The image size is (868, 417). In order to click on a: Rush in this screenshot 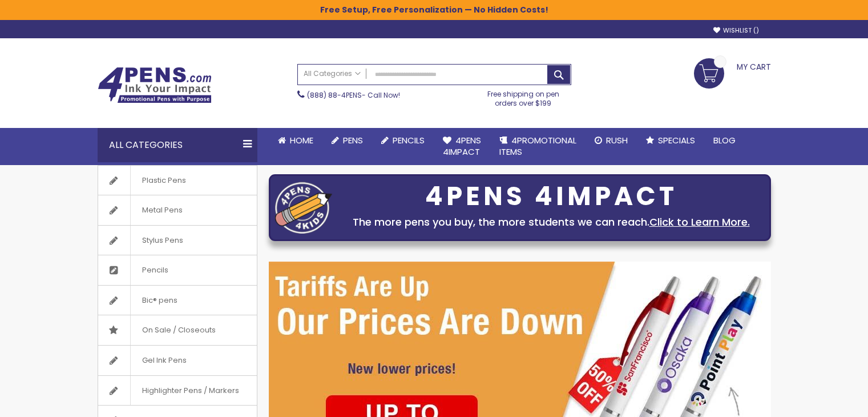, I will do `click(611, 140)`.